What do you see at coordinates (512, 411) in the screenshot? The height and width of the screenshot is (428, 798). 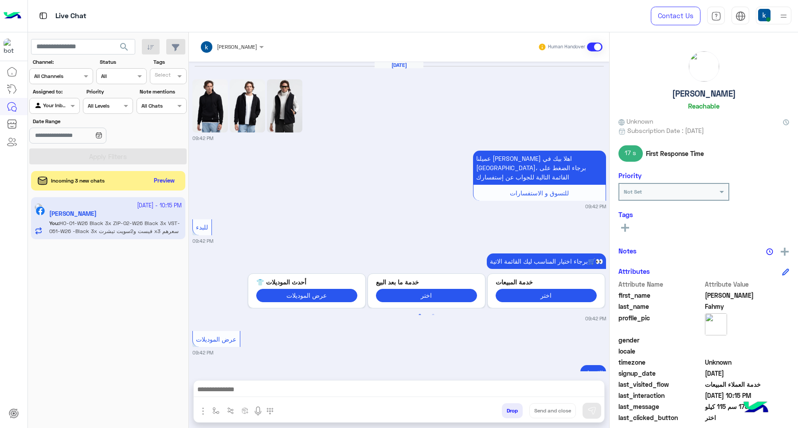 I see `button: Drop` at bounding box center [512, 411].